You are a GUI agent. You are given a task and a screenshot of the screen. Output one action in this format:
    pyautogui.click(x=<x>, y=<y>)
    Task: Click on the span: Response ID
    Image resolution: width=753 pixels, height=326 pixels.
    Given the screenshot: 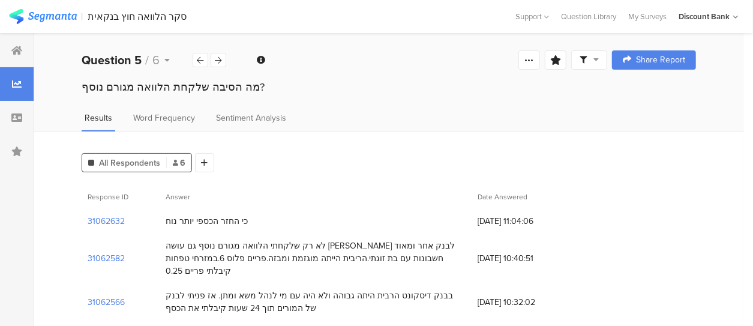 What is the action you would take?
    pyautogui.click(x=108, y=197)
    